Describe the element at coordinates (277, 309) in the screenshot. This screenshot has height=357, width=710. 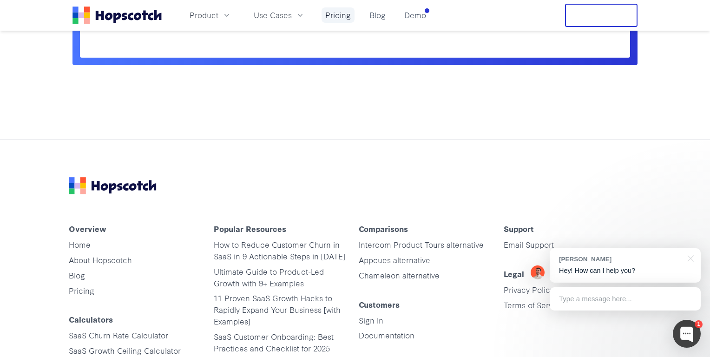
I see `a: 11 Proven SaaS Growth Hacks to Rapidly Expand Your Business [with Examples]` at that location.